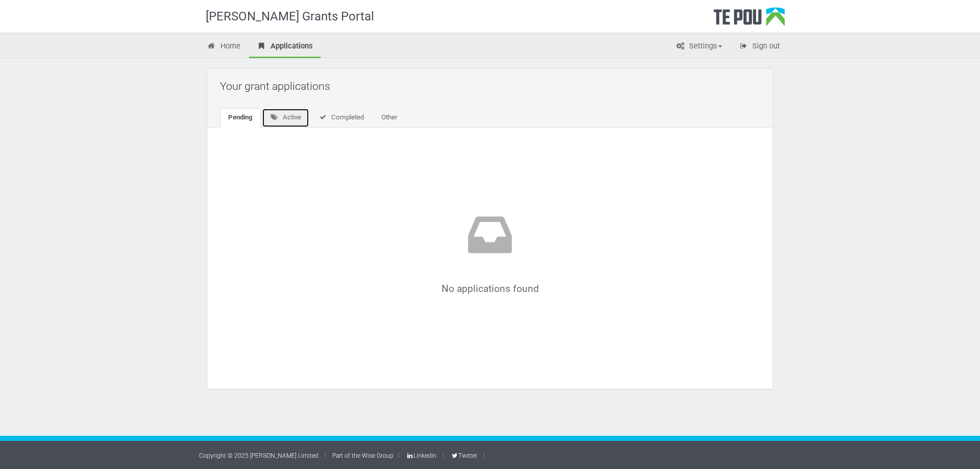 The height and width of the screenshot is (469, 980). I want to click on a: Applications, so click(285, 47).